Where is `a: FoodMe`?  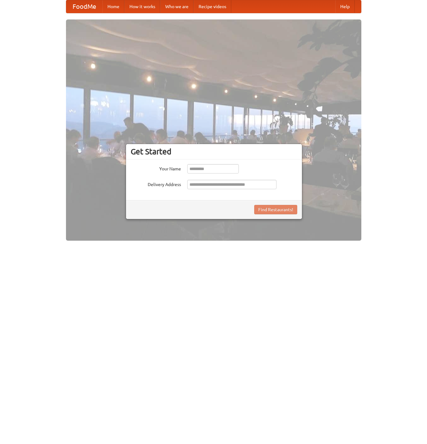 a: FoodMe is located at coordinates (84, 7).